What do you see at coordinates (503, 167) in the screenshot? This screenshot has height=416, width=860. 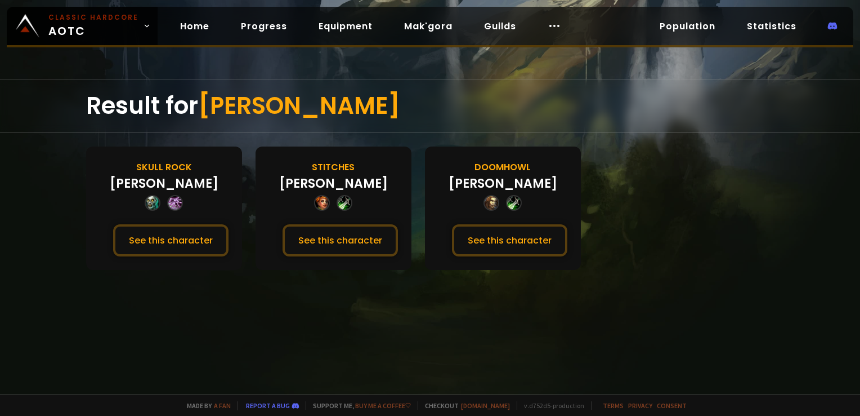 I see `div: Doomhowl` at bounding box center [503, 167].